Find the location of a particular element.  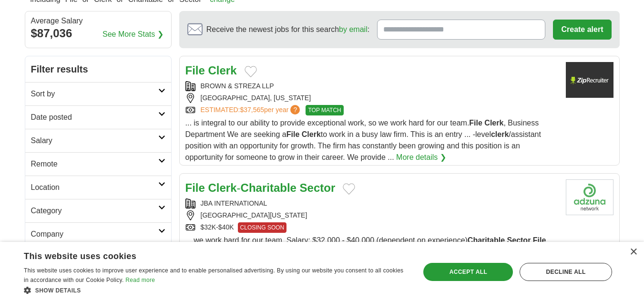

h2: Date posted is located at coordinates (94, 117).